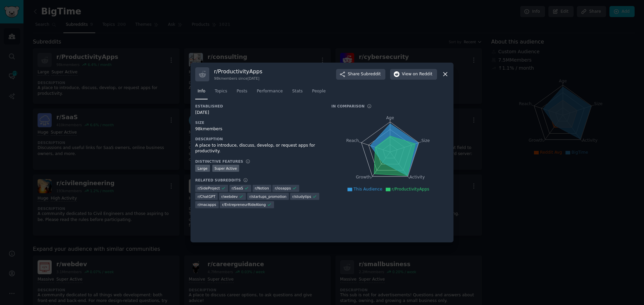  What do you see at coordinates (371, 74) in the screenshot?
I see `span: Subreddit` at bounding box center [371, 74].